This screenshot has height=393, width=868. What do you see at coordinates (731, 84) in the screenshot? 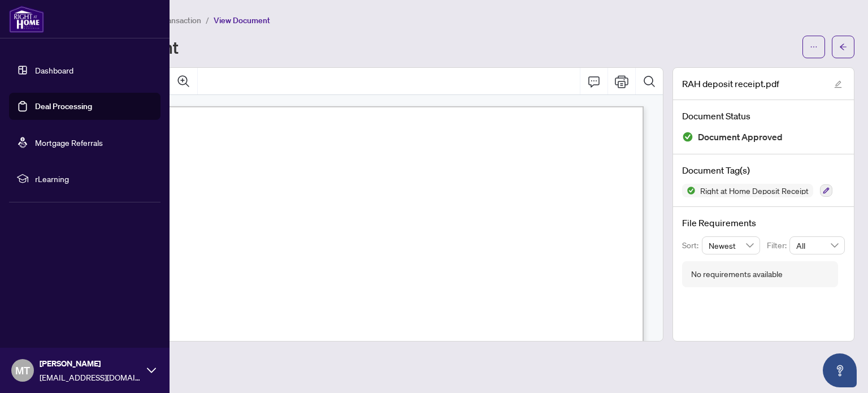
I see `span: RAH deposit receipt.pdf` at bounding box center [731, 84].